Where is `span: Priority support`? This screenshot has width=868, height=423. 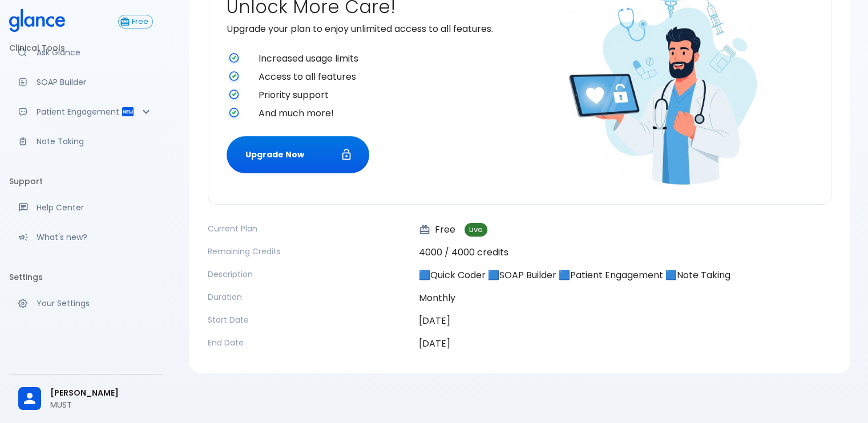
span: Priority support is located at coordinates (387, 95).